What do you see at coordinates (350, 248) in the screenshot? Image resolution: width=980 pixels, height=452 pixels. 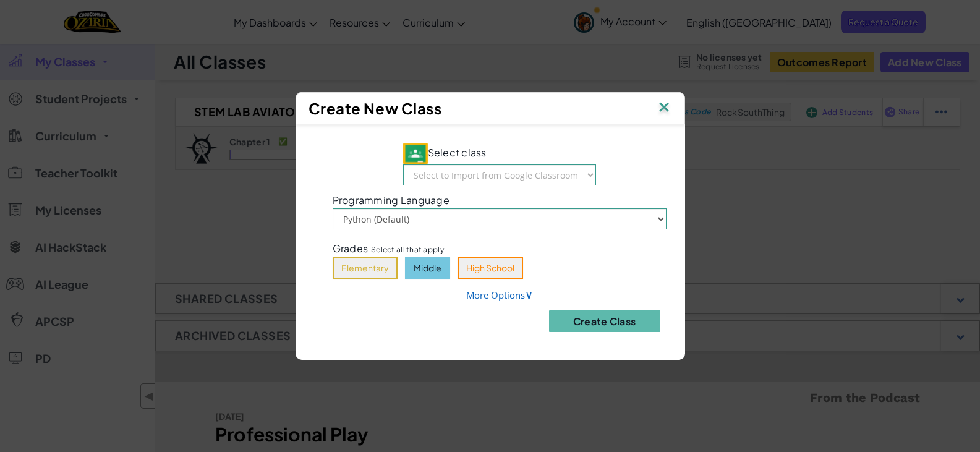 I see `span: Grades` at bounding box center [350, 248].